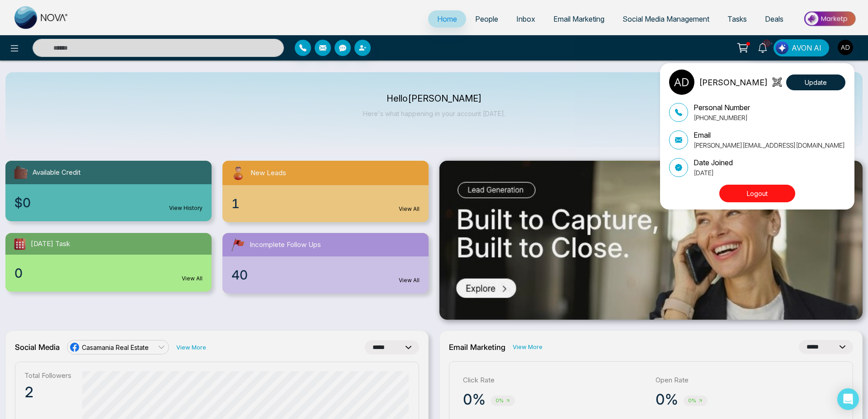 The height and width of the screenshot is (419, 868). What do you see at coordinates (713, 162) in the screenshot?
I see `p: Date Joined` at bounding box center [713, 162].